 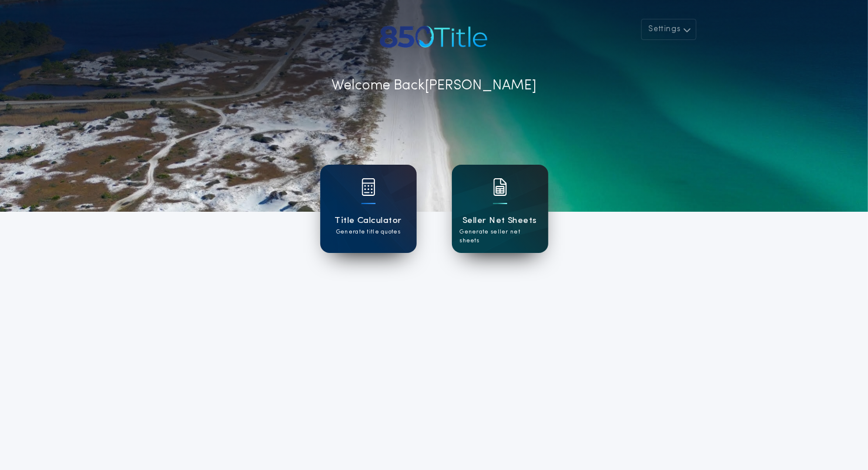 I want to click on p: Generate seller net sheets, so click(x=500, y=237).